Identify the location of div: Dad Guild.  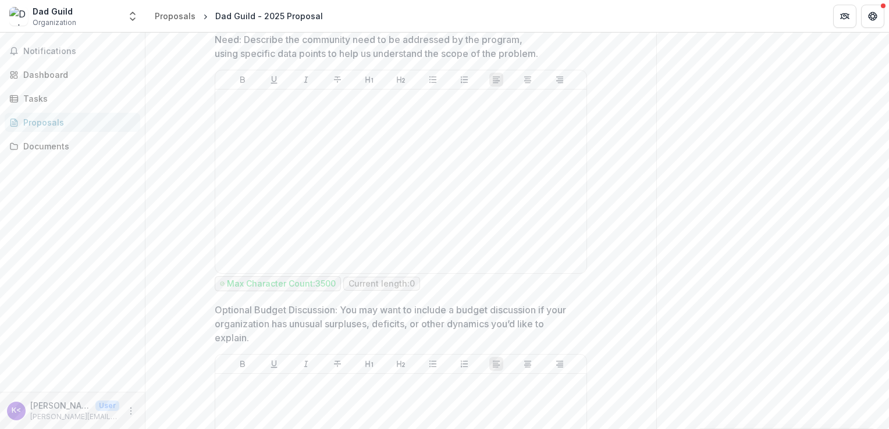
(54, 11).